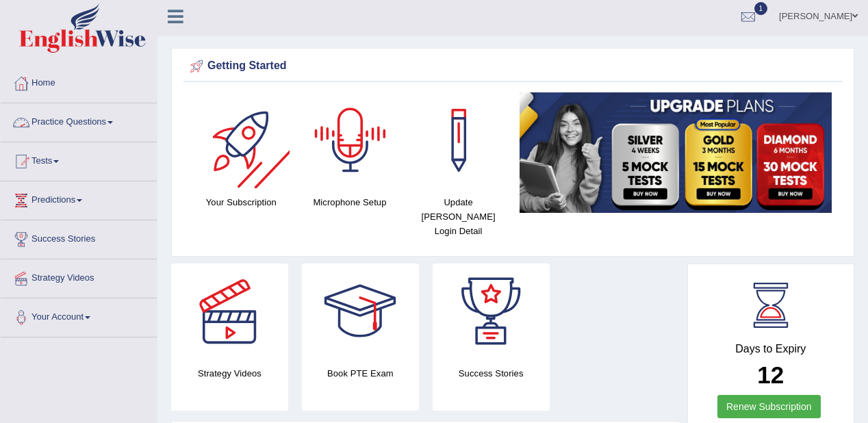 This screenshot has height=423, width=868. I want to click on img: small5.jpg, so click(675, 153).